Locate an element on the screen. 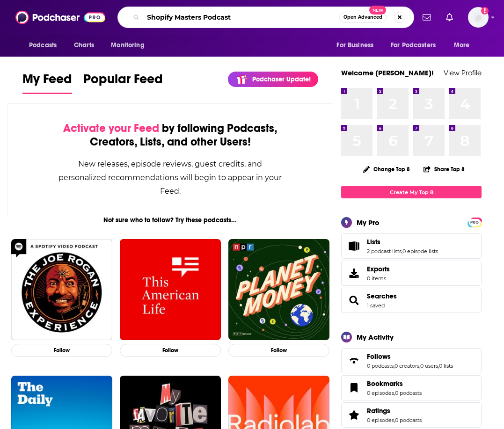 This screenshot has width=504, height=429. span: Charts is located at coordinates (84, 45).